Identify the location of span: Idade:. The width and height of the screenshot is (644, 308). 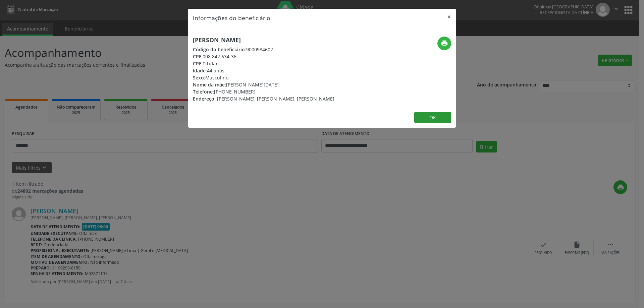
(200, 70).